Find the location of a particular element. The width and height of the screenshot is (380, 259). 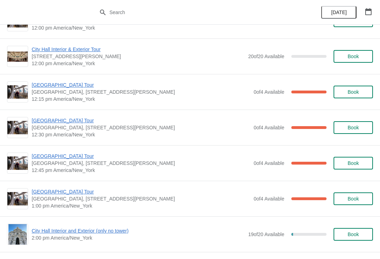

span: 12:45 pm America/New_York is located at coordinates (141, 170).